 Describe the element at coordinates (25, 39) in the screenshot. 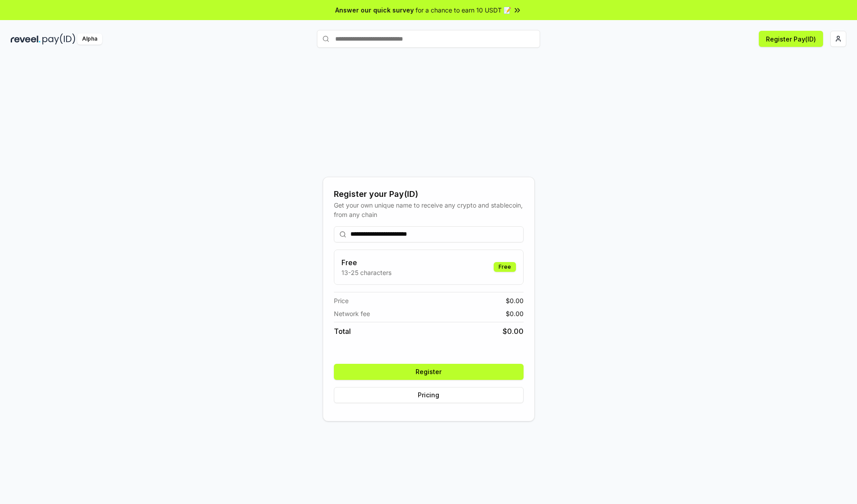

I see `img: reveel_dark` at that location.